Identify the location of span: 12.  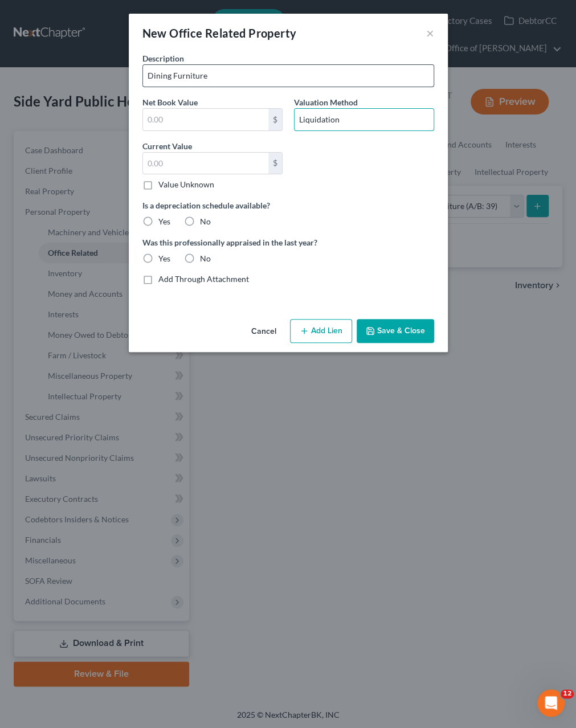
(567, 694).